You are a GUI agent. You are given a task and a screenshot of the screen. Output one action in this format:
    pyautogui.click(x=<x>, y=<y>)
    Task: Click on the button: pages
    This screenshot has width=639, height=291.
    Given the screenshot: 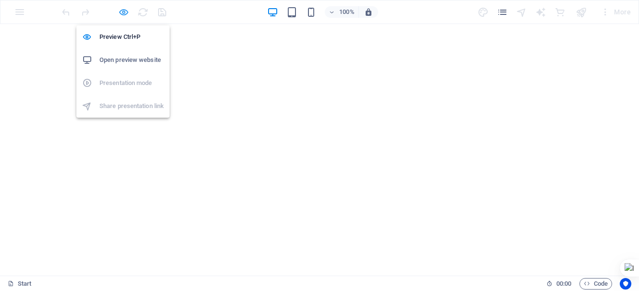 What is the action you would take?
    pyautogui.click(x=503, y=12)
    